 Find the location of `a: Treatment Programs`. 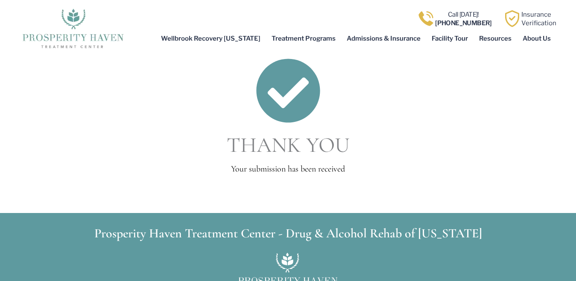

a: Treatment Programs is located at coordinates (304, 38).